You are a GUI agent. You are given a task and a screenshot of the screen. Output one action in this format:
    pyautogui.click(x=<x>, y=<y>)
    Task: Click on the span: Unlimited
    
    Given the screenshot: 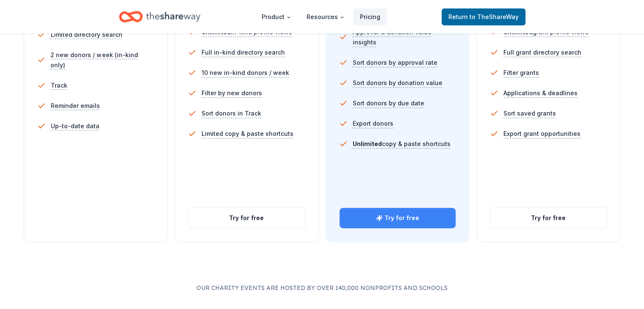 What is the action you would take?
    pyautogui.click(x=367, y=143)
    